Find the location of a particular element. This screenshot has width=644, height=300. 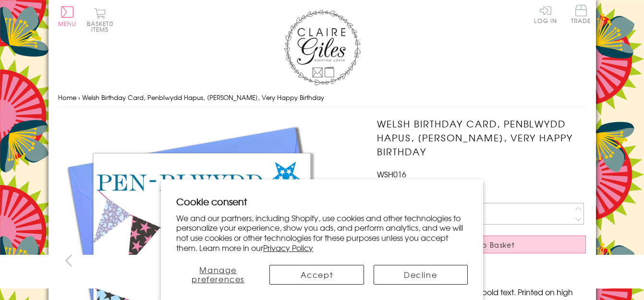

span: Trade is located at coordinates (581, 14).